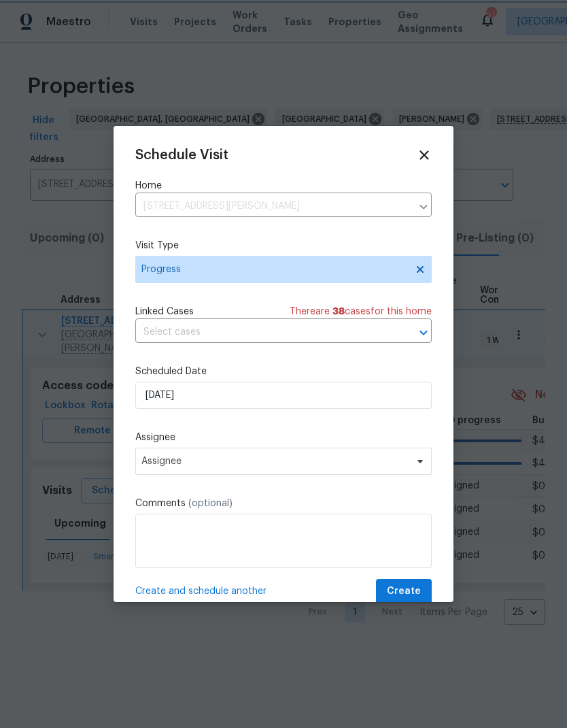 The image size is (567, 728). I want to click on span: Create and schedule another, so click(201, 591).